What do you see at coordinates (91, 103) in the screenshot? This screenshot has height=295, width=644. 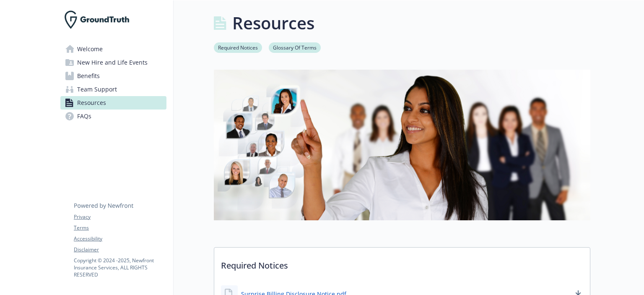 I see `span: Resources` at bounding box center [91, 103].